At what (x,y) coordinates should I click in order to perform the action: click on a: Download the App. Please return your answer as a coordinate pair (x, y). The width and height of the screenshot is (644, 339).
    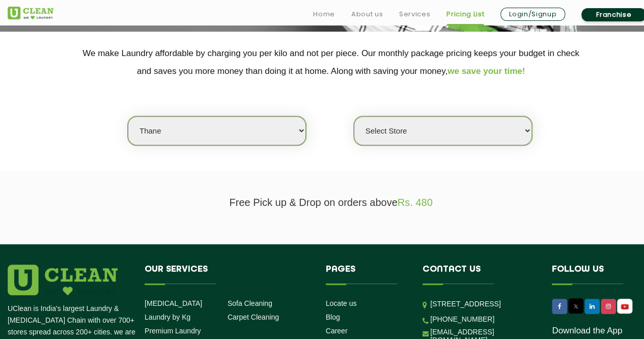
    Looking at the image, I should click on (587, 330).